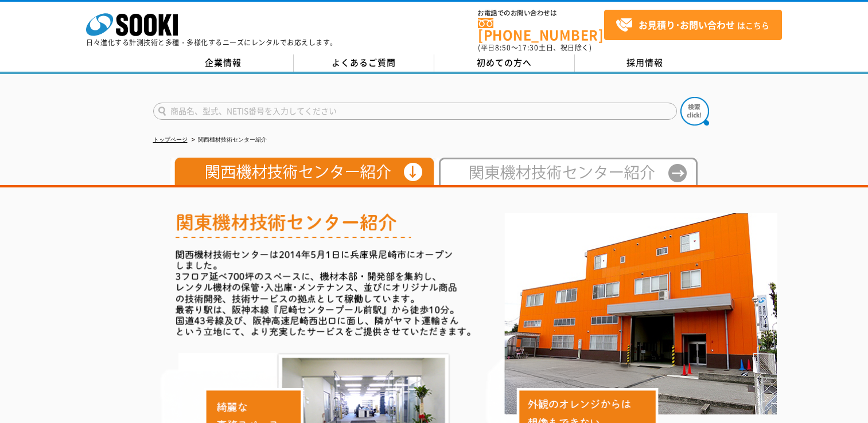  I want to click on a: 関西機材技術センター紹介, so click(302, 178).